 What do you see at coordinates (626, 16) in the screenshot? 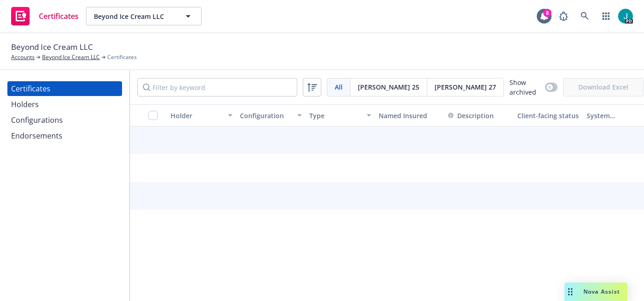
I see `img: photo` at bounding box center [626, 16].